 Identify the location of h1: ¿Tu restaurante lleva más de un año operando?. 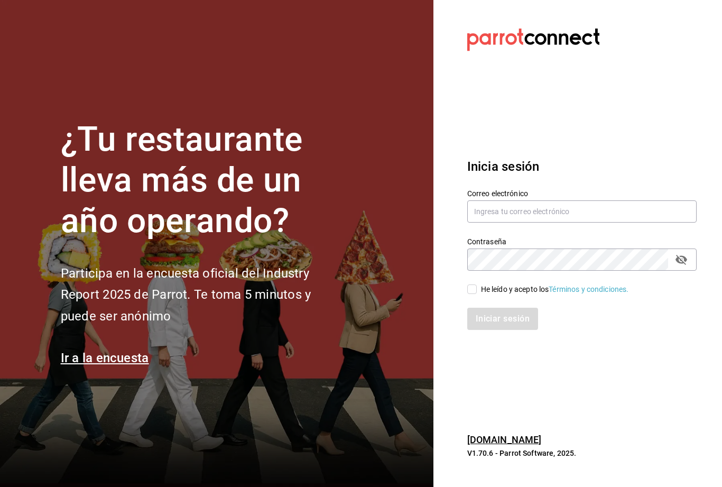
(203, 180).